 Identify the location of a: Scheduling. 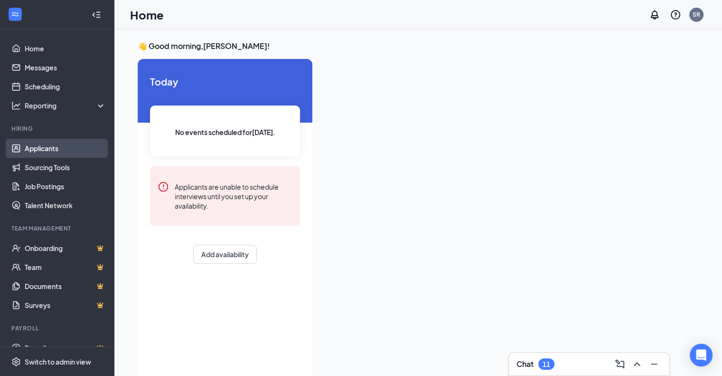
(65, 86).